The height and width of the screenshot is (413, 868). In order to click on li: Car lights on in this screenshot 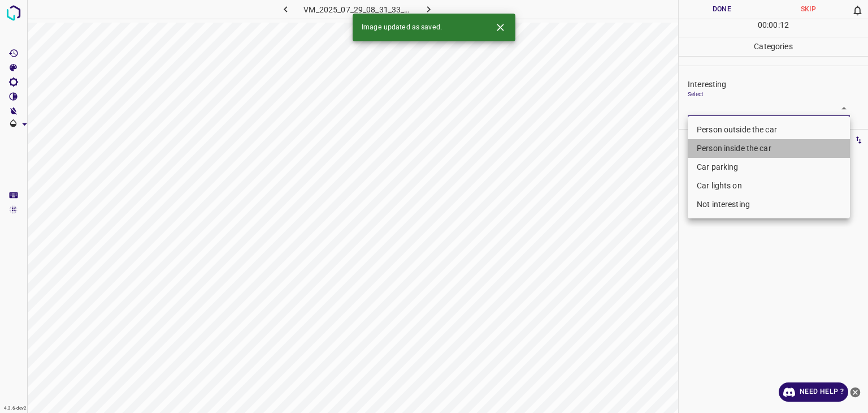, I will do `click(768, 185)`.